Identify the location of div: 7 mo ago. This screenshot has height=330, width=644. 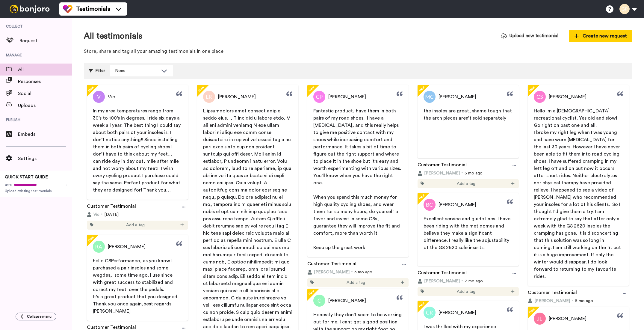
(468, 281).